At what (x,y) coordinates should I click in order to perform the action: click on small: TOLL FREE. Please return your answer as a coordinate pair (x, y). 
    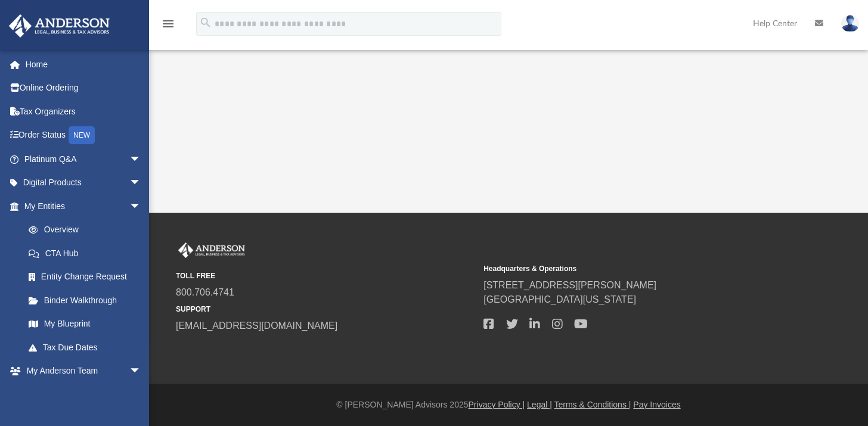
    Looking at the image, I should click on (326, 276).